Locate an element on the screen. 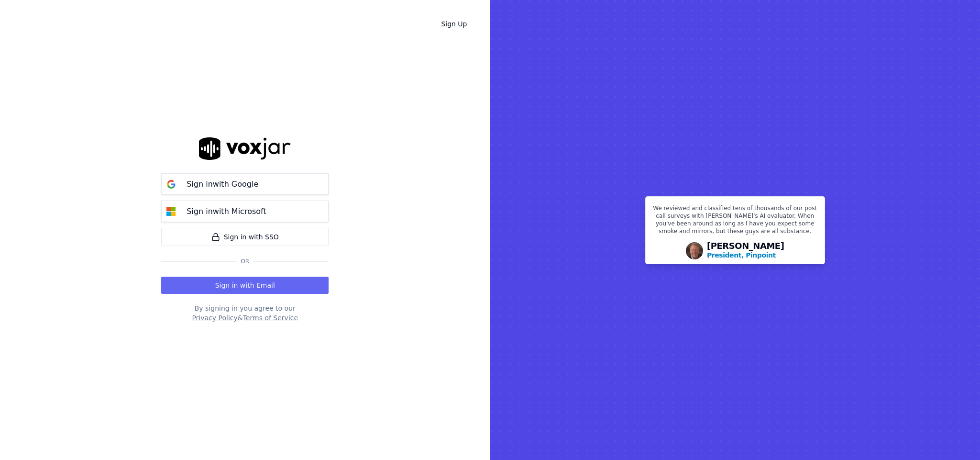 The image size is (980, 460). div: By signing in you agree to our & is located at coordinates (244, 313).